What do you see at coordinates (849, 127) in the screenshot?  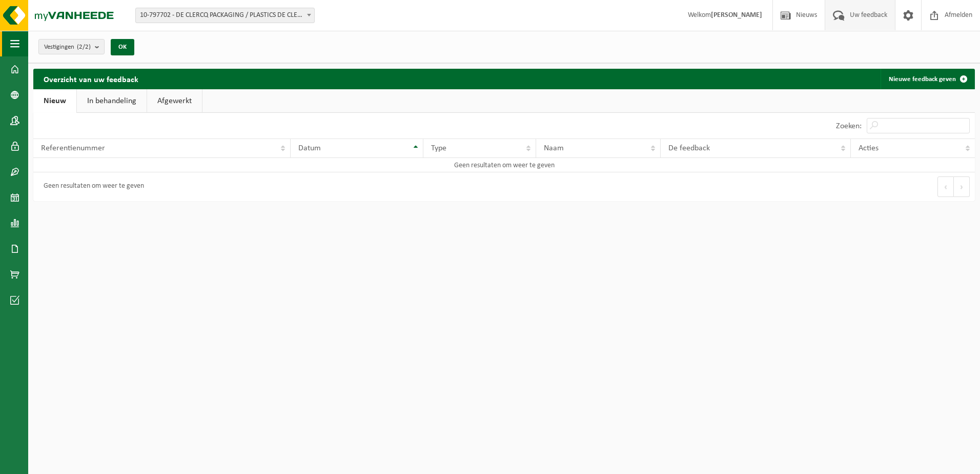 I see `label: Zoeken:` at bounding box center [849, 127].